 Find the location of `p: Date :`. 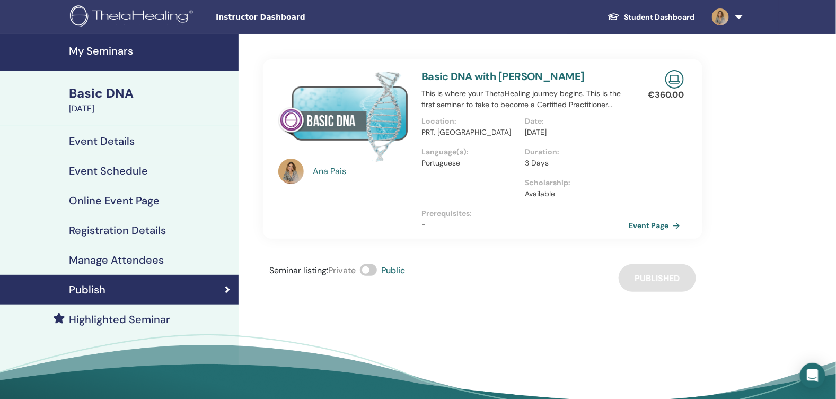

p: Date : is located at coordinates (574, 121).